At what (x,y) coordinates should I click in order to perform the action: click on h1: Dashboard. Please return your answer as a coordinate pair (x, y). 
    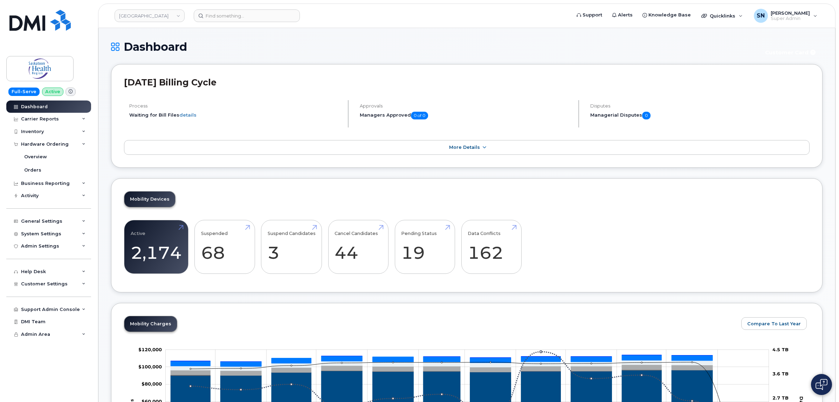
    Looking at the image, I should click on (434, 47).